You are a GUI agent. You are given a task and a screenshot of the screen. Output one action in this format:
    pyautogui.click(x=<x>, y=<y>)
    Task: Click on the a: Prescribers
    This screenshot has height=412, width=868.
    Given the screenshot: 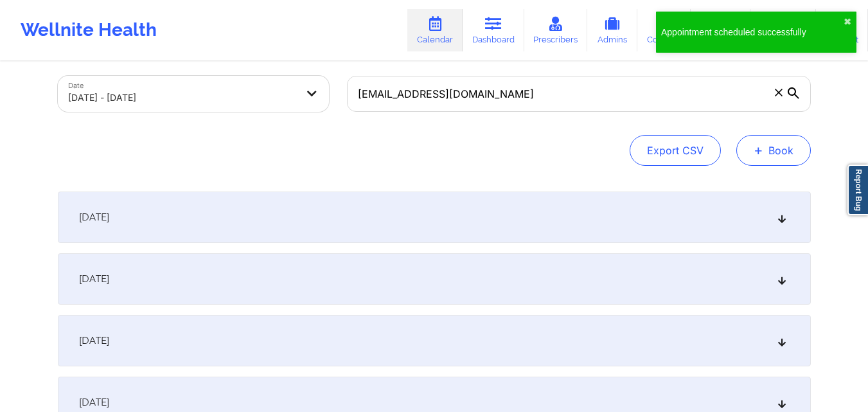 What is the action you would take?
    pyautogui.click(x=556, y=30)
    